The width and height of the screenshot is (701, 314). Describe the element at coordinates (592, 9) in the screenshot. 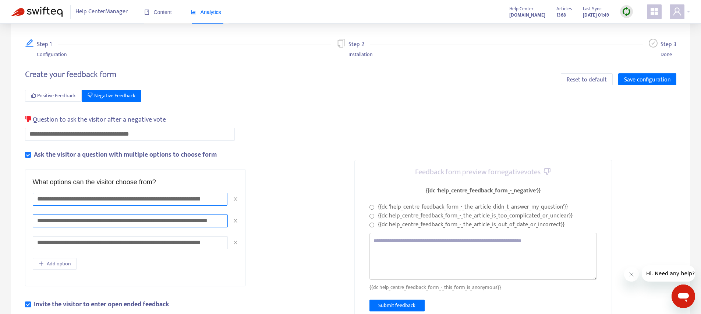

I see `span: Last Sync` at that location.